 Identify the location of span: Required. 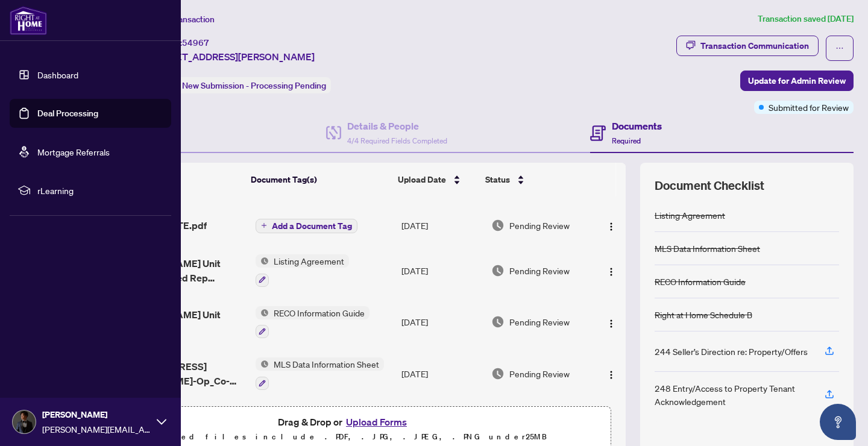
(626, 140).